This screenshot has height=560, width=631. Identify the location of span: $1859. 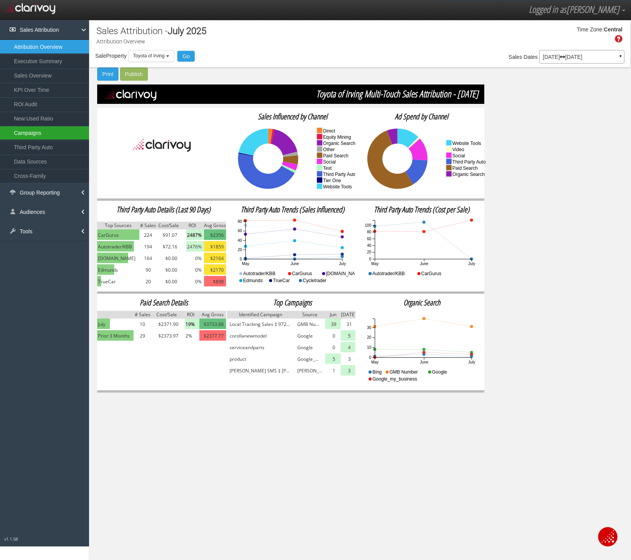
(217, 247).